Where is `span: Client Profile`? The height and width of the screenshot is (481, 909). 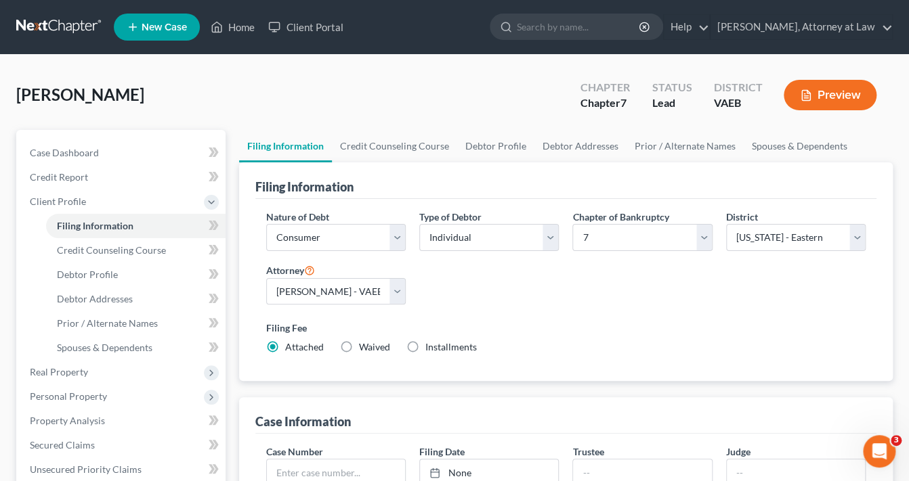
span: Client Profile is located at coordinates (58, 201).